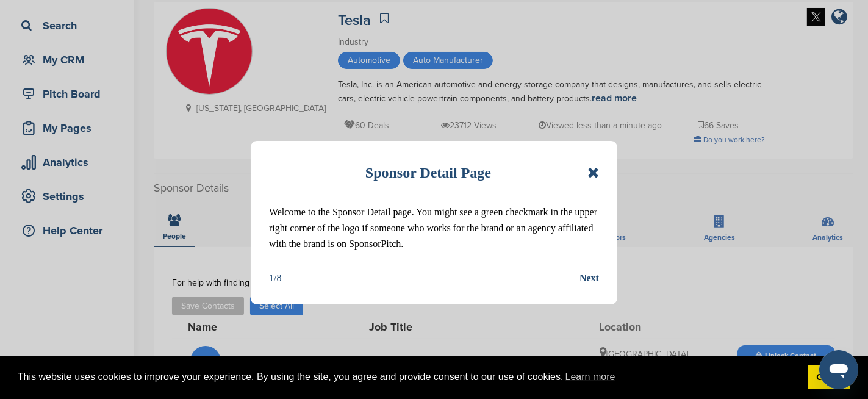 The width and height of the screenshot is (868, 399). What do you see at coordinates (428, 173) in the screenshot?
I see `h1: Sponsor Detail Page` at bounding box center [428, 173].